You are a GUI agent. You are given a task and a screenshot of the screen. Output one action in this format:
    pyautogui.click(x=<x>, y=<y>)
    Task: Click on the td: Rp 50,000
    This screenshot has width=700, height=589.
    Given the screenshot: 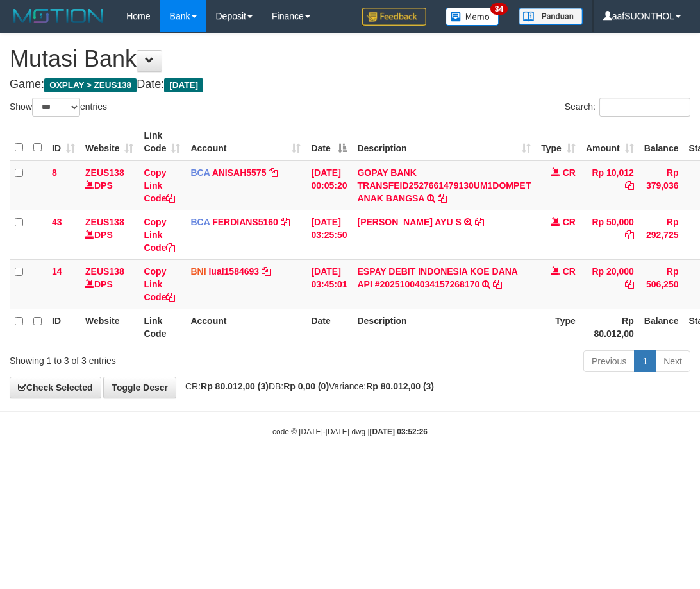 What is the action you would take?
    pyautogui.click(x=610, y=234)
    